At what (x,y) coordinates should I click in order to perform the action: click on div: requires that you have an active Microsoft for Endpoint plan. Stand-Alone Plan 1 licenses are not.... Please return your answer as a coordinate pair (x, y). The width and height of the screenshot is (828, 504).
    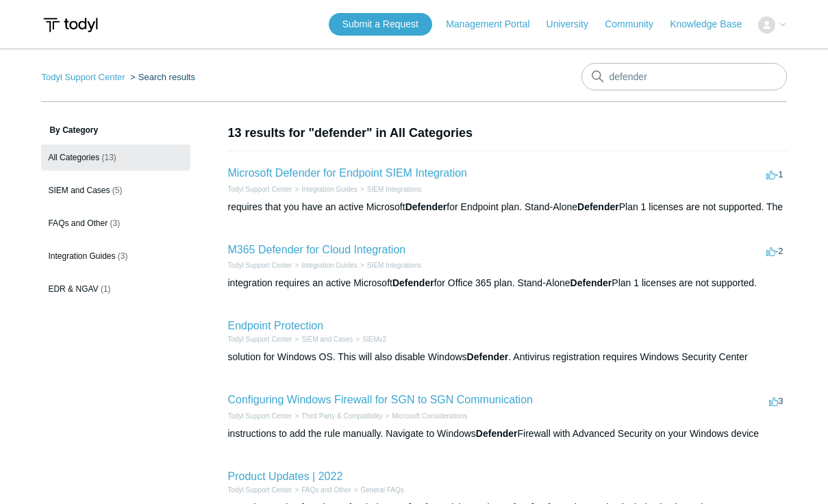
    Looking at the image, I should click on (507, 207).